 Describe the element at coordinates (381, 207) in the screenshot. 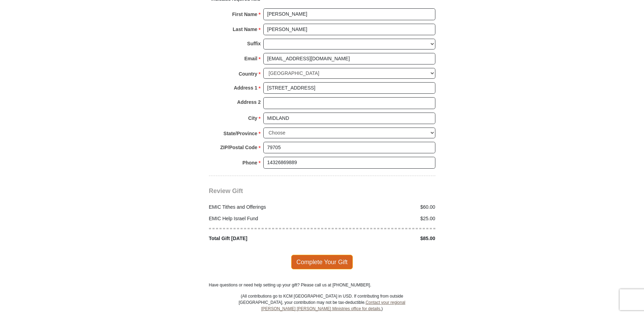

I see `div: $60.00` at that location.